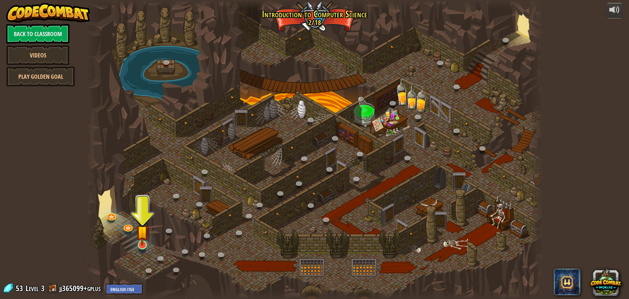  What do you see at coordinates (20, 288) in the screenshot?
I see `span: 53` at bounding box center [20, 288].